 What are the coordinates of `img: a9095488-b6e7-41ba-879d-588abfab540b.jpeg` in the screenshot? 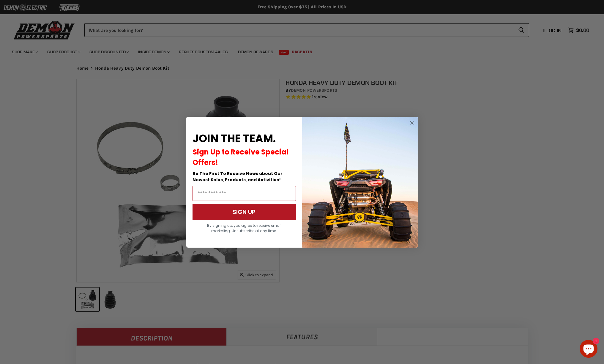 It's located at (360, 182).